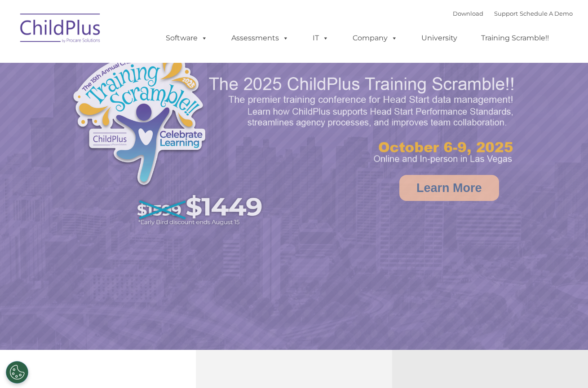  What do you see at coordinates (449, 188) in the screenshot?
I see `a: Learn More` at bounding box center [449, 188].